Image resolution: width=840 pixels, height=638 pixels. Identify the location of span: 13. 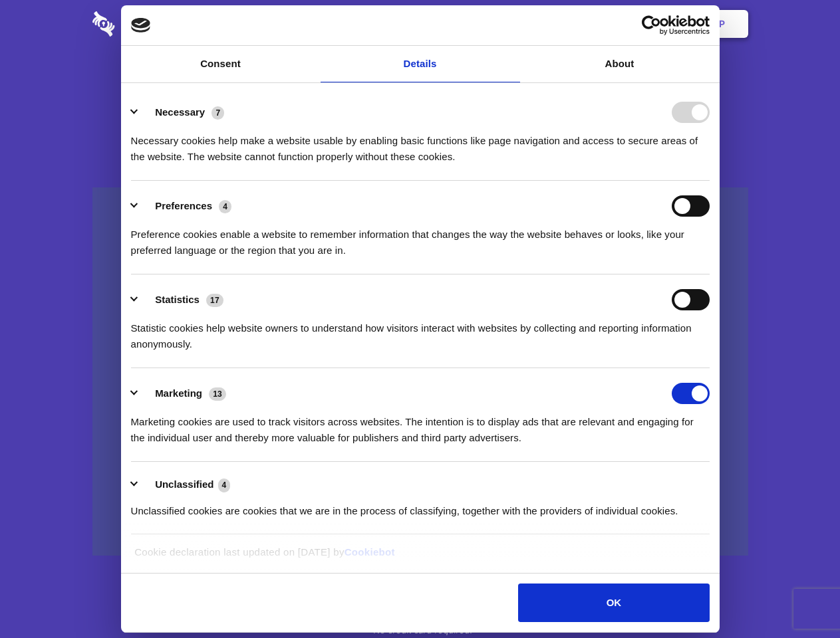
(217, 395).